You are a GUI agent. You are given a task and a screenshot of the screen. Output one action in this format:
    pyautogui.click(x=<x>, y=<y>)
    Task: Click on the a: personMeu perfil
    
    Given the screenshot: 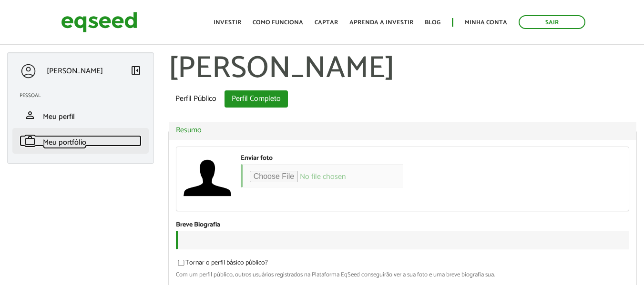 What is the action you would take?
    pyautogui.click(x=81, y=115)
    